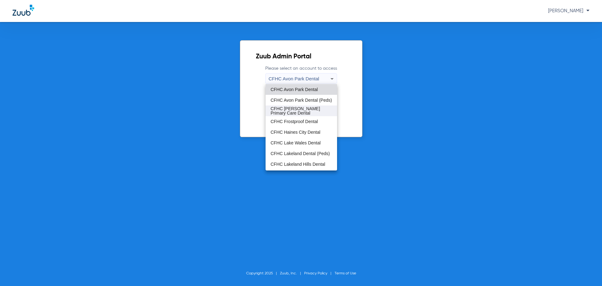  Describe the element at coordinates (296, 143) in the screenshot. I see `span: CFHC Lake Wales Dental` at that location.